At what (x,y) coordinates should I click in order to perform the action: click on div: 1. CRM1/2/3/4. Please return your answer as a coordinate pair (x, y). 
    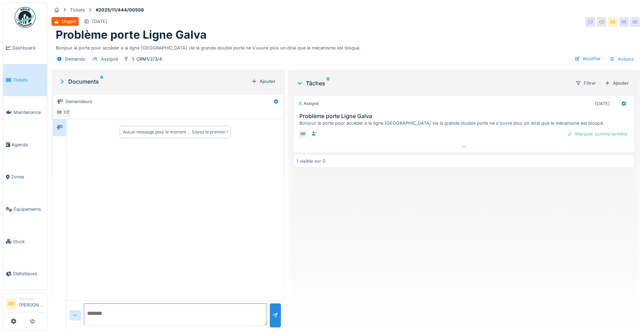
    Looking at the image, I should click on (147, 59).